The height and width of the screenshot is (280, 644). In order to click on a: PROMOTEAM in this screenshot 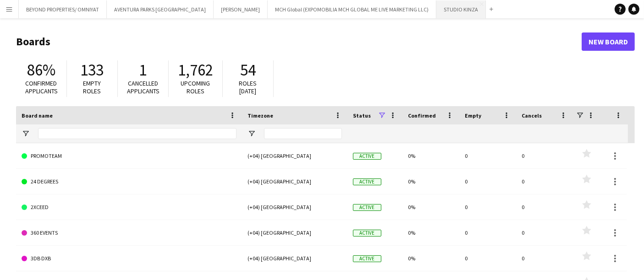, I will do `click(129, 156)`.